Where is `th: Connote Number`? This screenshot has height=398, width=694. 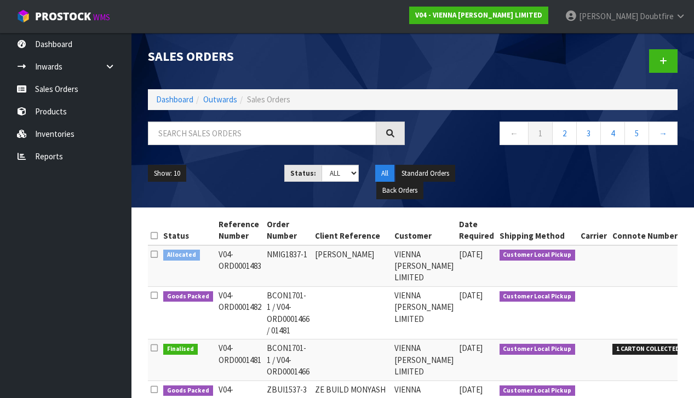 th: Connote Number is located at coordinates (647, 230).